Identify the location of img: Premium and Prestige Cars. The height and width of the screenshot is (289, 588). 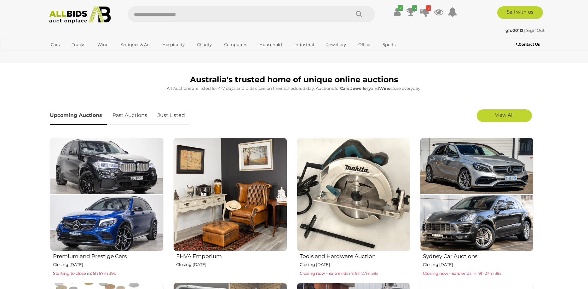
(107, 194).